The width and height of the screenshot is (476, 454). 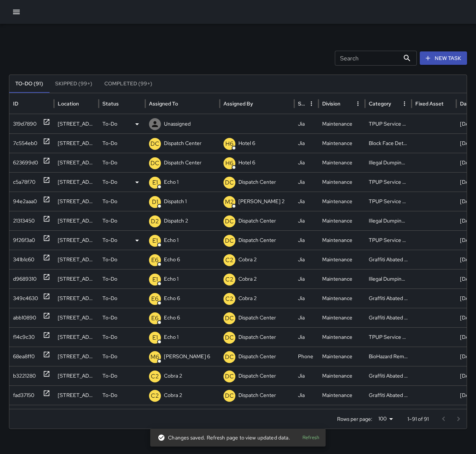 I want to click on div: 2216 Broadway, so click(x=76, y=124).